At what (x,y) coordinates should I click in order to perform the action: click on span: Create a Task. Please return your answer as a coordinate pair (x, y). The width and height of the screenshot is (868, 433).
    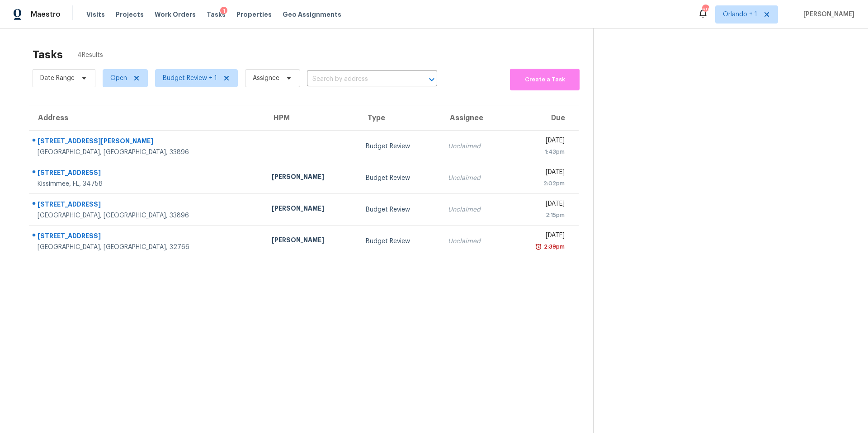
    Looking at the image, I should click on (545, 79).